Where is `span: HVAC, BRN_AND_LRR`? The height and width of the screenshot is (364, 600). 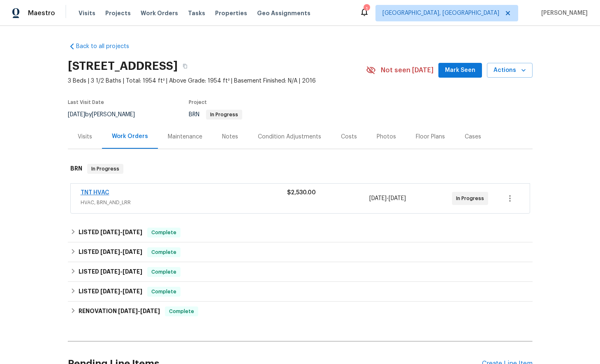 span: HVAC, BRN_AND_LRR is located at coordinates (184, 203).